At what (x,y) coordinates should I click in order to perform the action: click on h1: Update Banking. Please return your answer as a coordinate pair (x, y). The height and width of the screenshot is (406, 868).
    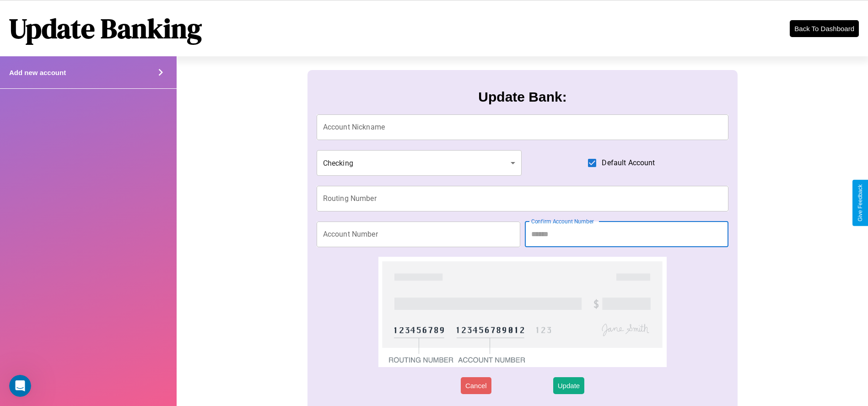
    Looking at the image, I should click on (105, 29).